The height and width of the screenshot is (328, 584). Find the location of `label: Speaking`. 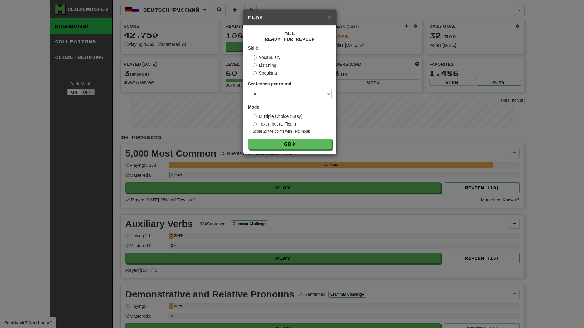

label: Speaking is located at coordinates (265, 73).